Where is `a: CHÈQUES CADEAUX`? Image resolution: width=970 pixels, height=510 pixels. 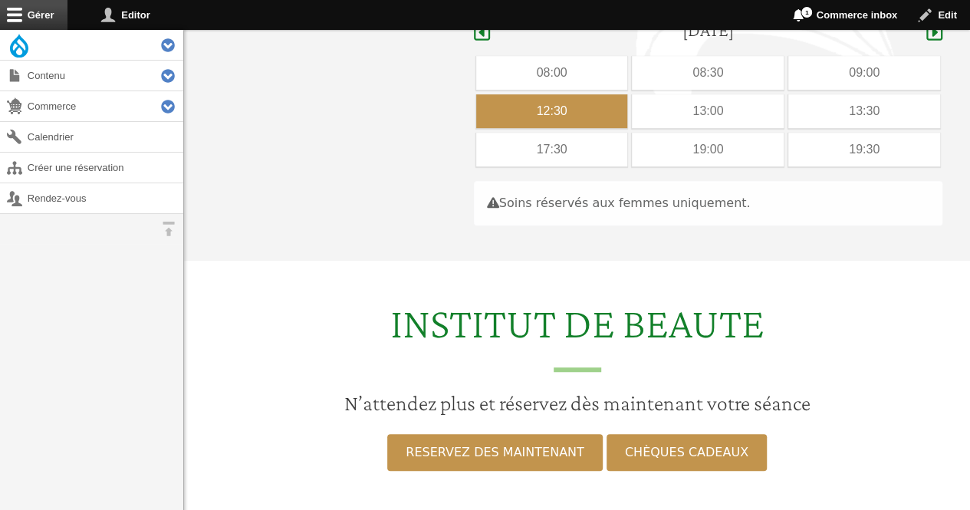 a: CHÈQUES CADEAUX is located at coordinates (686, 452).